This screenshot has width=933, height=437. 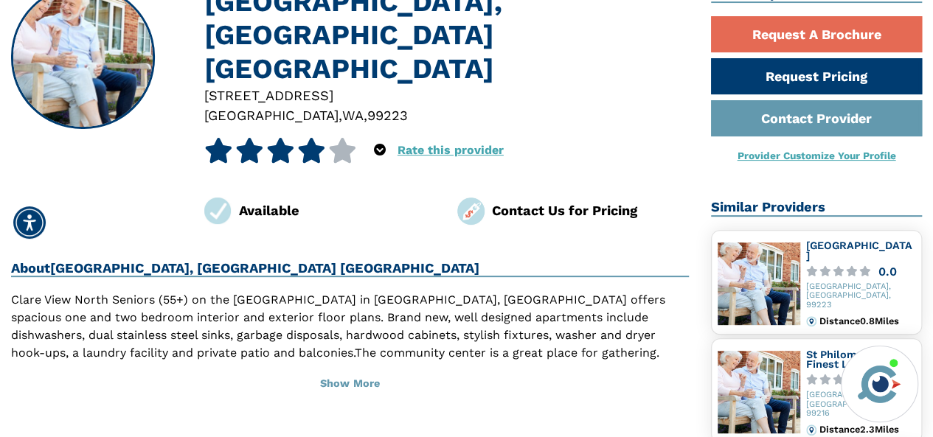 What do you see at coordinates (337, 210) in the screenshot?
I see `div: Available` at bounding box center [337, 210].